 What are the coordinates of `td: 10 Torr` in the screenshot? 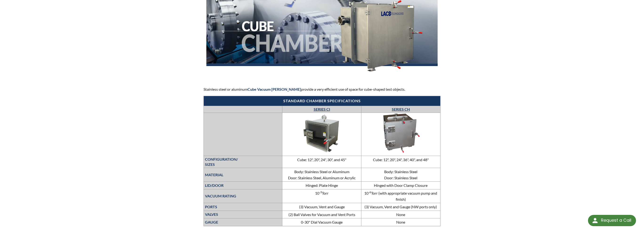 It's located at (322, 196).